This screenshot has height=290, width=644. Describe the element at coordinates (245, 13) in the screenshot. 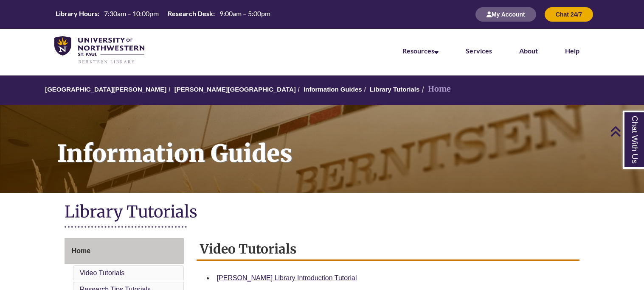

I see `span: 9:00am – 5:00pm` at that location.